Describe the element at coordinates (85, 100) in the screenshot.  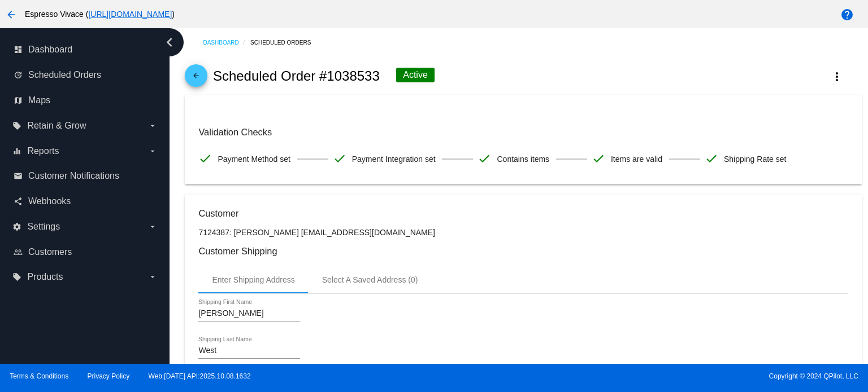
I see `a: map Maps` at that location.